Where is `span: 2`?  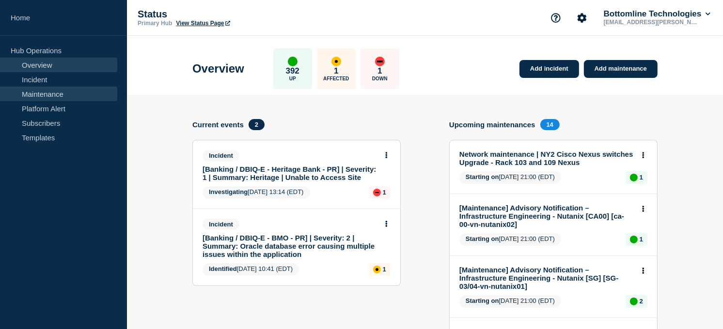 span: 2 is located at coordinates (256, 124).